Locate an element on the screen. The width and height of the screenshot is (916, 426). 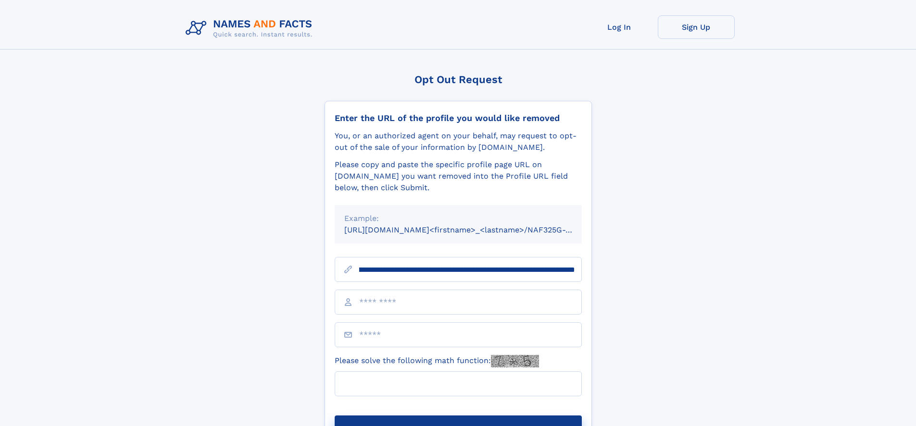
div: You, or an authorized agent on your behalf, may request to opt-out of the sale of your informatio... is located at coordinates (458, 142).